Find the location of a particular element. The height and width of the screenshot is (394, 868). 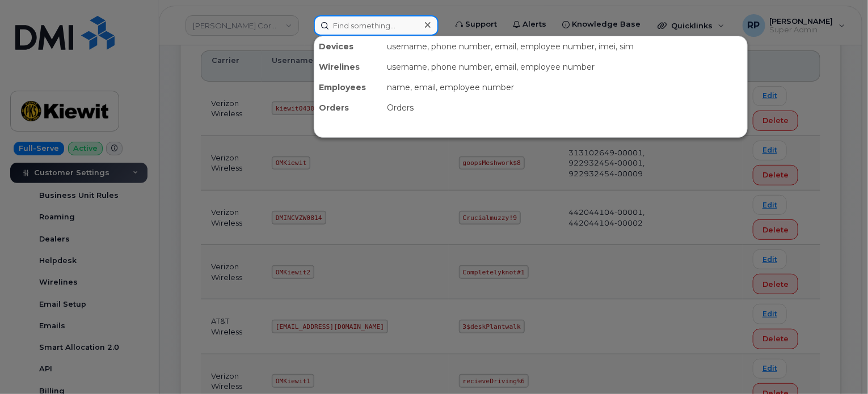

div: name, email, employee number is located at coordinates (564, 87).